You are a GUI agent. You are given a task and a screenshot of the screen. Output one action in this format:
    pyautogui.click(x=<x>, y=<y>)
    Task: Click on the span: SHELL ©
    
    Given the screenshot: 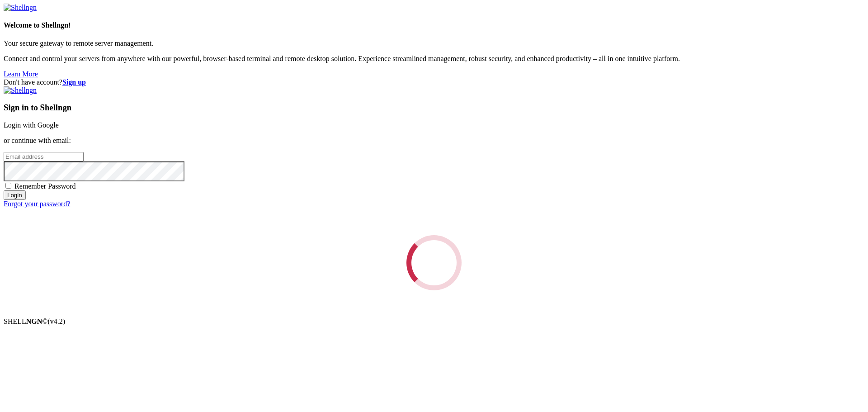 What is the action you would take?
    pyautogui.click(x=34, y=321)
    